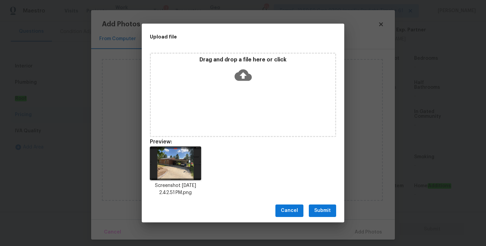 The height and width of the screenshot is (246, 486). I want to click on span: Submit, so click(322, 210).